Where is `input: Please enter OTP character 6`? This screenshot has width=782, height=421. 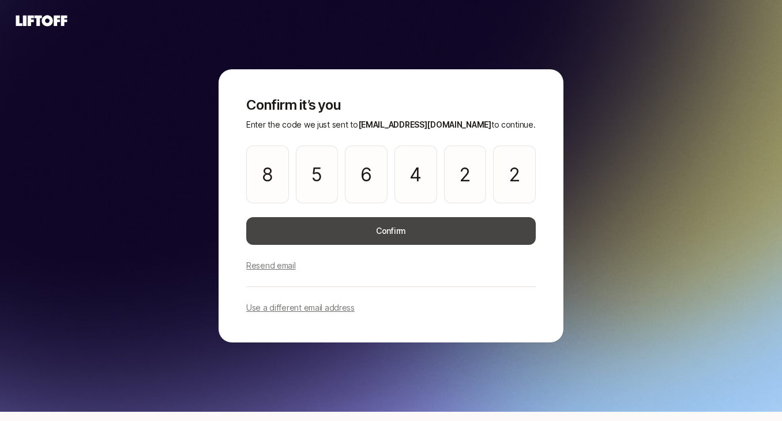
input: Please enter OTP character 6 is located at coordinates (515, 174).